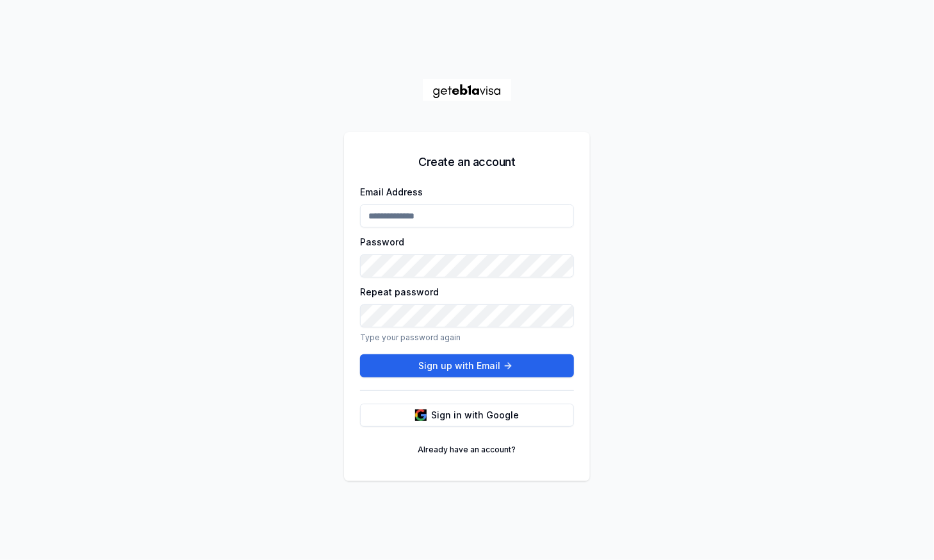 Image resolution: width=934 pixels, height=560 pixels. I want to click on label: Repeat password, so click(399, 292).